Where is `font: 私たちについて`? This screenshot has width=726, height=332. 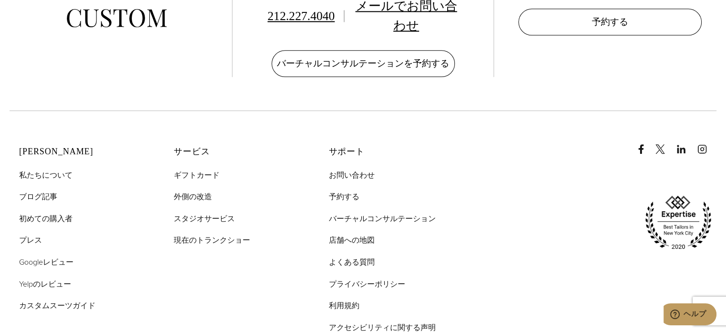
font: 私たちについて is located at coordinates (46, 175).